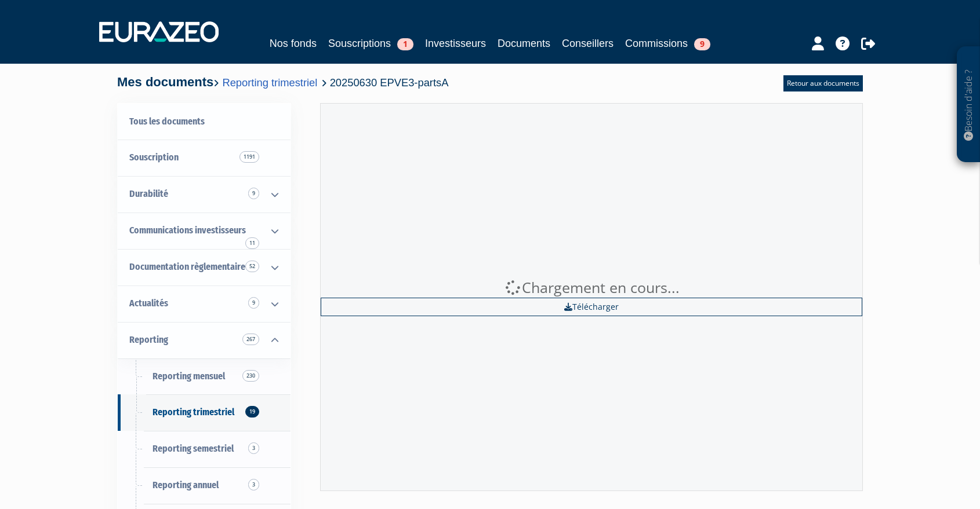  What do you see at coordinates (204, 267) in the screenshot?
I see `a: Documentation règlementaire 52` at bounding box center [204, 267].